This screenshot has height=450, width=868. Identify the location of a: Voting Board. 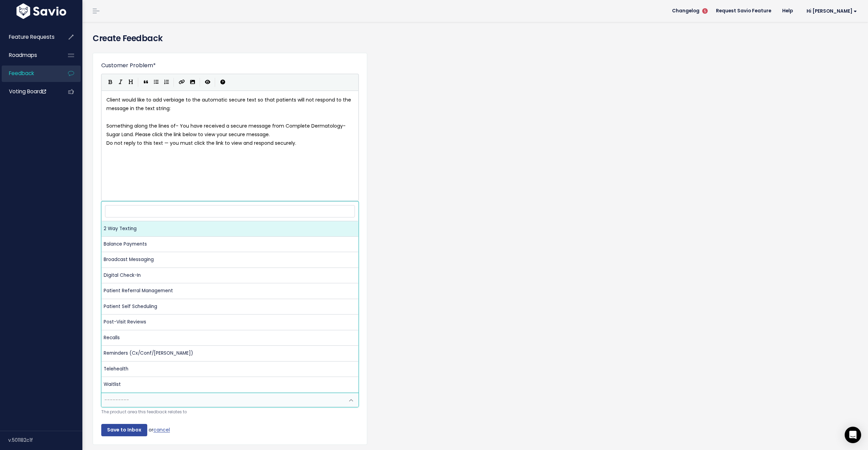
(29, 92).